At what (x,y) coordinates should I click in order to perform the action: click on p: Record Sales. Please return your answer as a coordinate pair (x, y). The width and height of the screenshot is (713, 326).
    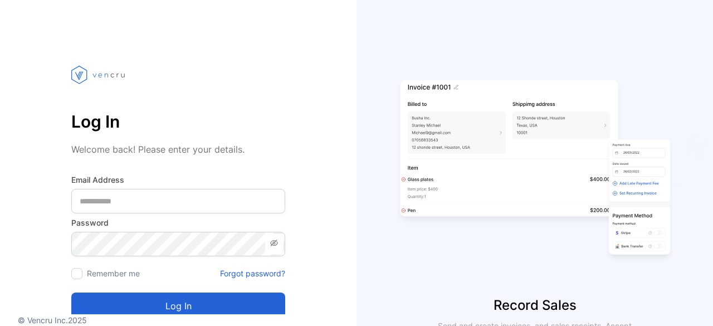
    Looking at the image, I should click on (534, 305).